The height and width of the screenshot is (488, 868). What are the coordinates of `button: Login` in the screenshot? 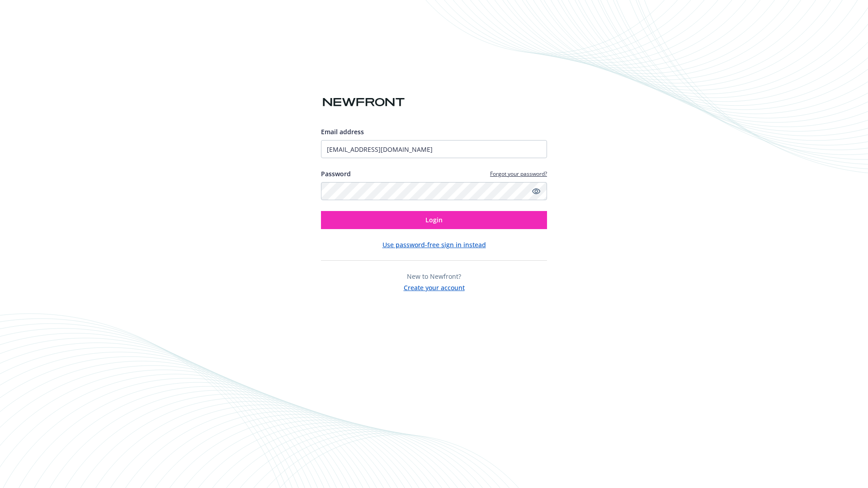 It's located at (434, 220).